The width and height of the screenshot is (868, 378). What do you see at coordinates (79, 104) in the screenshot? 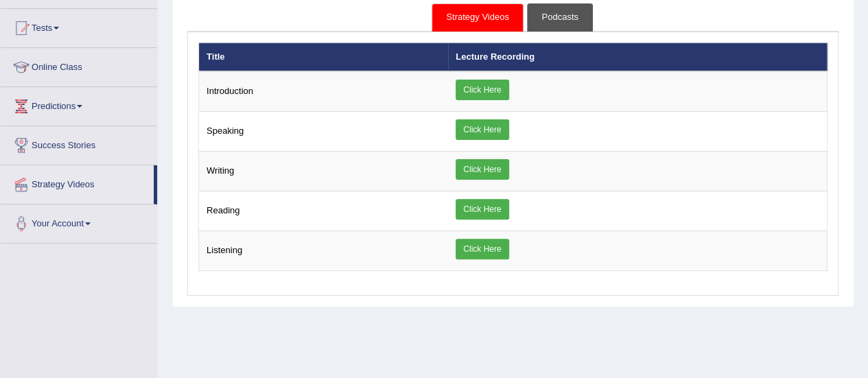
I see `a: Predictions` at bounding box center [79, 104].